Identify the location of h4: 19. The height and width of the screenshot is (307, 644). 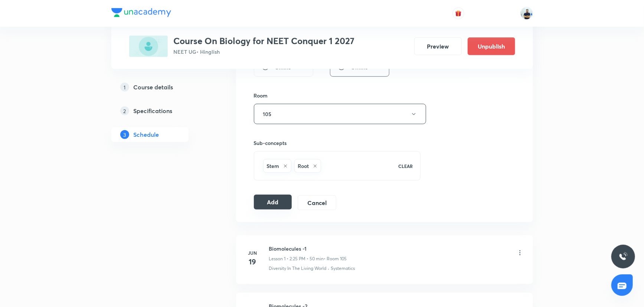
(253, 262).